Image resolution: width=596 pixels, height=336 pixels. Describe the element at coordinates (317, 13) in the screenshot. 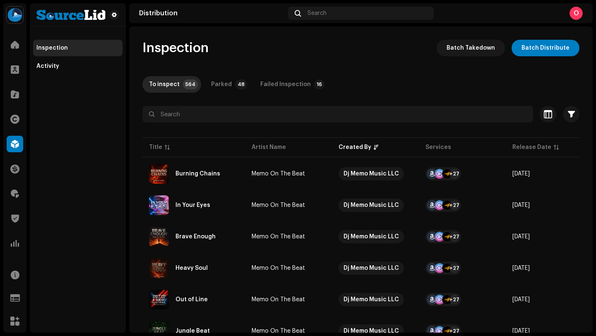

I see `span: Search` at that location.